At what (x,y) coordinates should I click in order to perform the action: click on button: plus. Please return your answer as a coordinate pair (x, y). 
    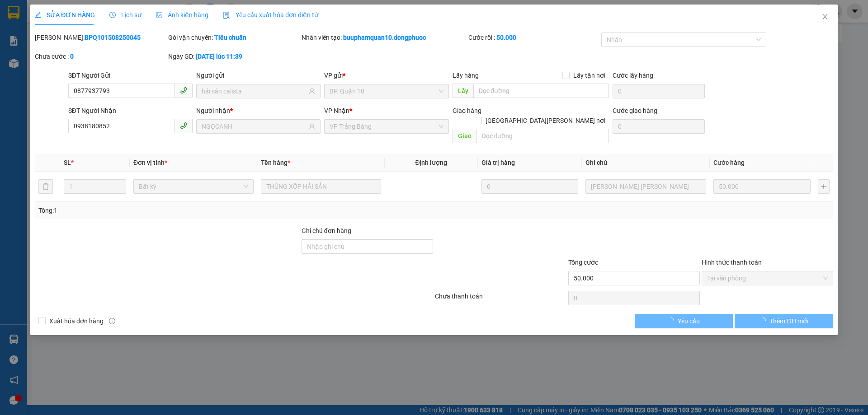
    Looking at the image, I should click on (823, 187).